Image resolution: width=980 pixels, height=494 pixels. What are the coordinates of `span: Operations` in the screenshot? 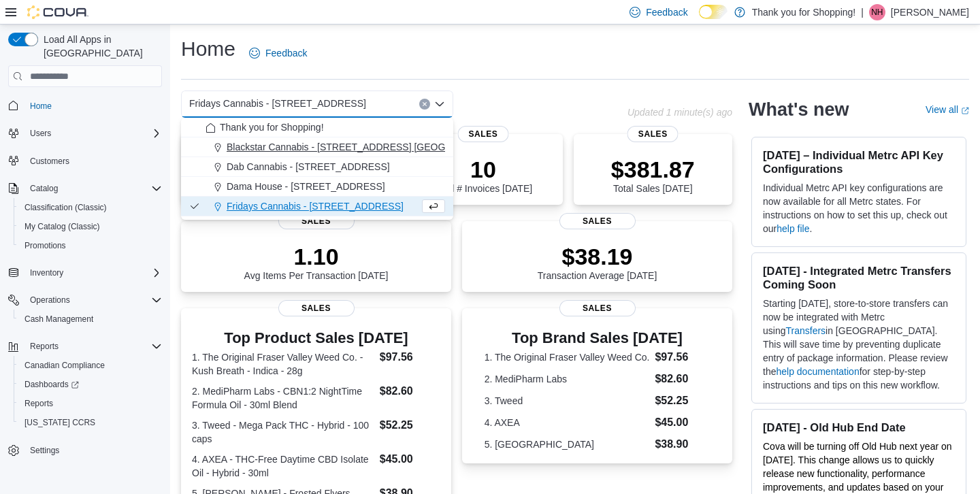 It's located at (93, 300).